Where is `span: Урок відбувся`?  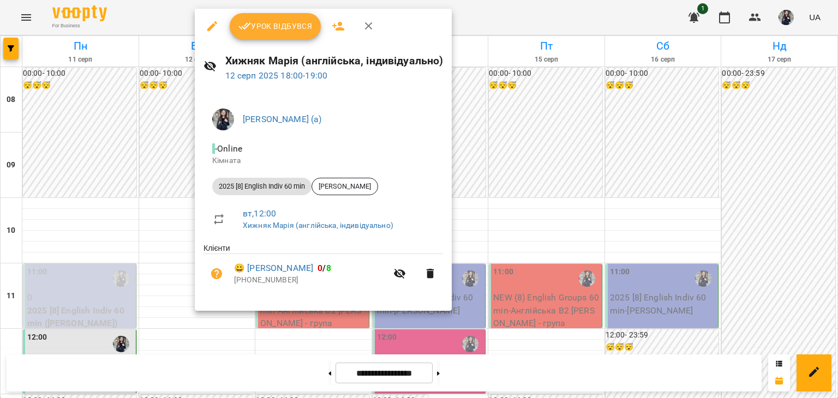
span: Урок відбувся is located at coordinates (276, 26).